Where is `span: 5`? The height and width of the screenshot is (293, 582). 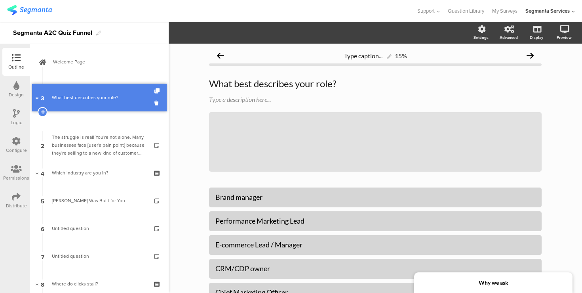 span: 5 is located at coordinates (42, 200).